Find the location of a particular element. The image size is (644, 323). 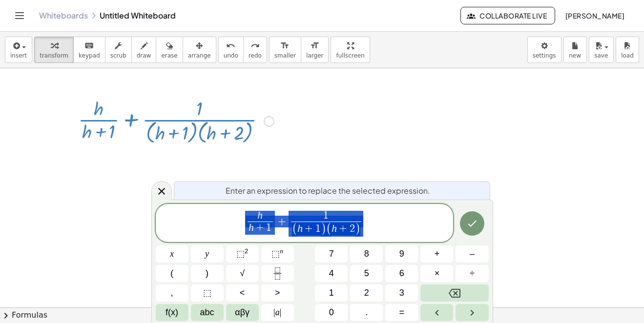

span: arrange is located at coordinates (199, 56).